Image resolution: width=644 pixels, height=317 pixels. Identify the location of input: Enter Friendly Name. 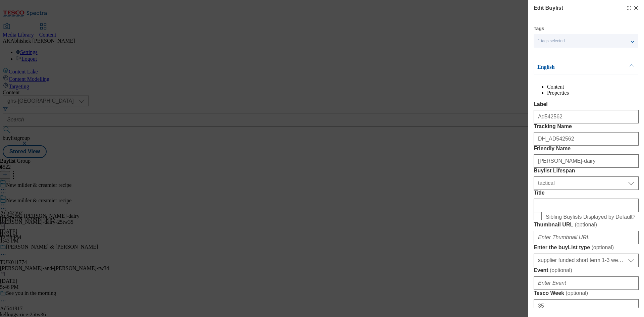
(586, 161).